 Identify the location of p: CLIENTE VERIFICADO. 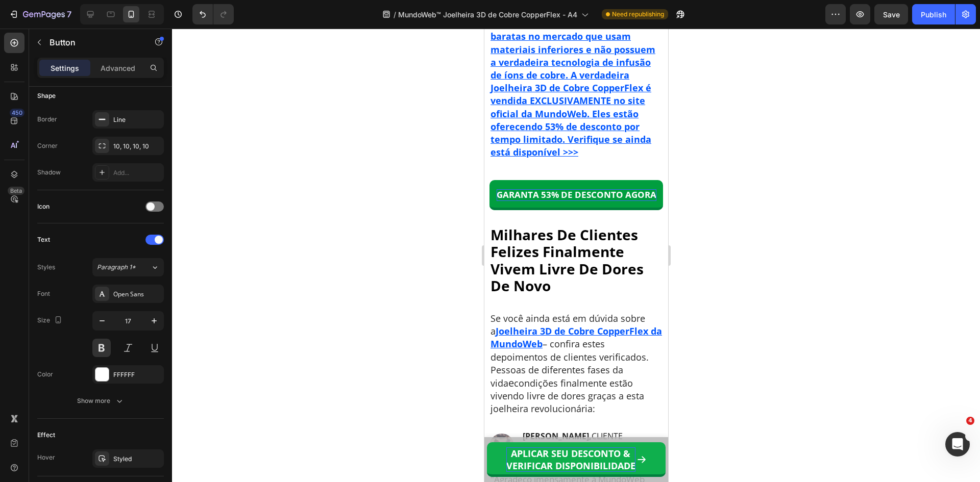
(108, 413).